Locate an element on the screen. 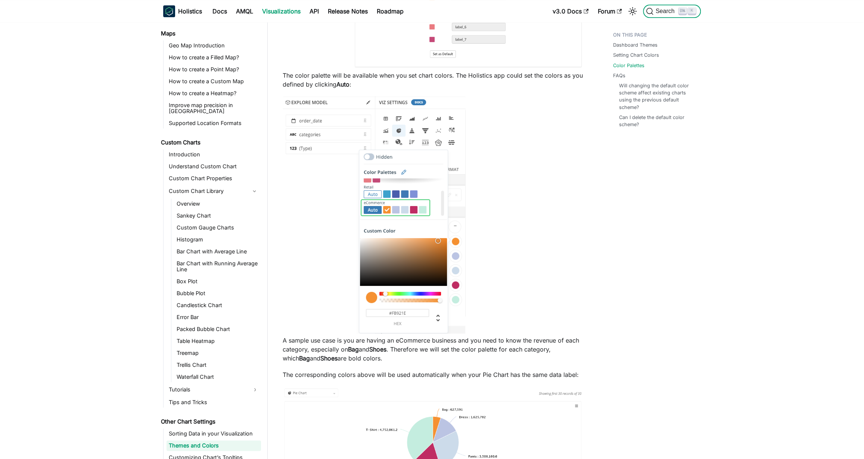  a: Color Palettes is located at coordinates (628, 65).